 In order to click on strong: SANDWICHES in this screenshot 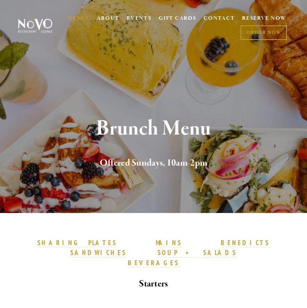, I will do `click(99, 253)`.